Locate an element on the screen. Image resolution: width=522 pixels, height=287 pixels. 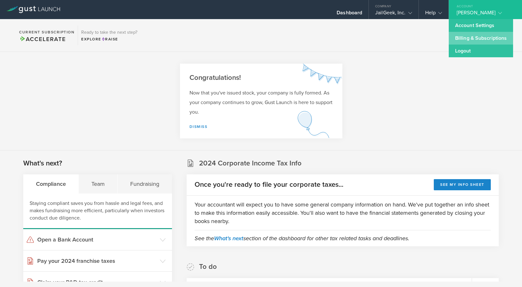
a: Dismiss is located at coordinates (199, 127).